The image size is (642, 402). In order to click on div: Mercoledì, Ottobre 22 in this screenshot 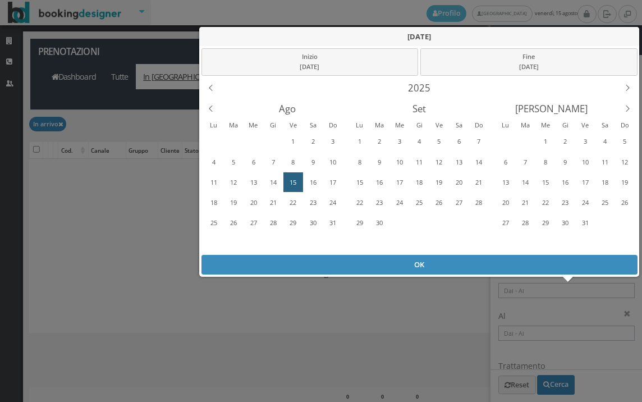, I will do `click(545, 202)`.